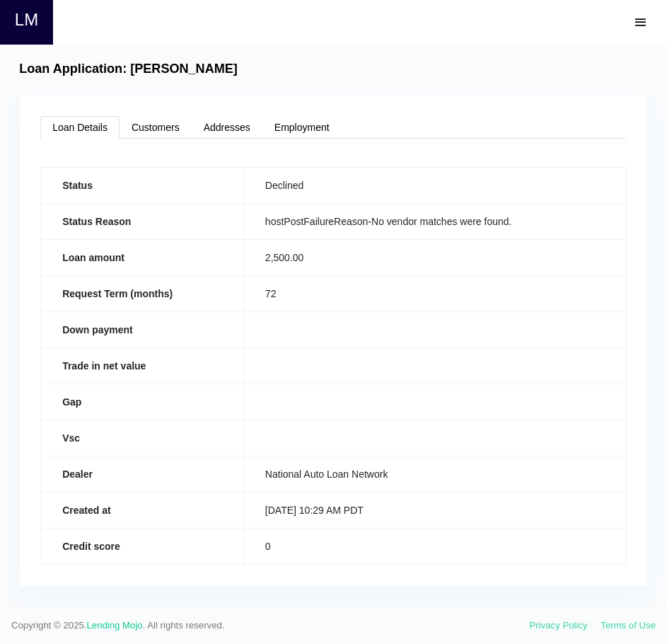  Describe the element at coordinates (142, 329) in the screenshot. I see `th: Down payment` at that location.